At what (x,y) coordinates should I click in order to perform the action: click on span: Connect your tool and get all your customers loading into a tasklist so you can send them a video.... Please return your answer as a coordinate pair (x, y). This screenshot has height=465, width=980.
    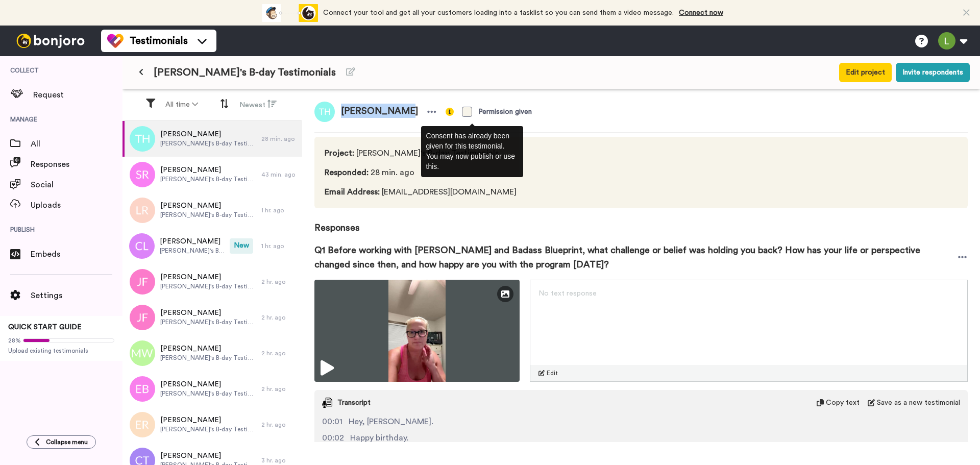
    Looking at the image, I should click on (498, 13).